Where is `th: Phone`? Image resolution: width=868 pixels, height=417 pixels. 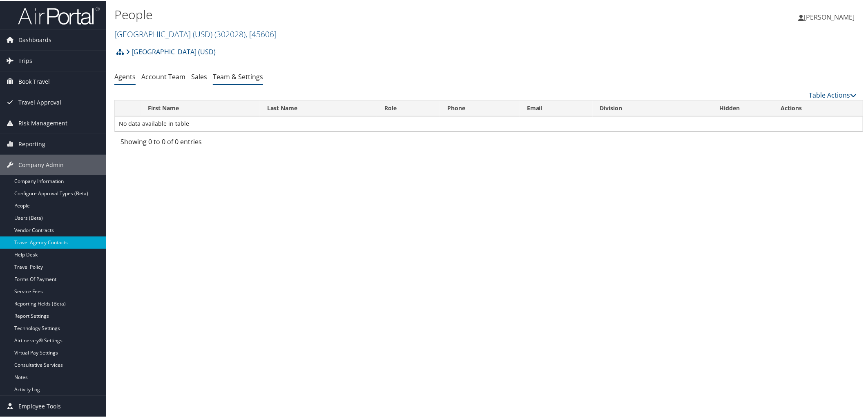
th: Phone is located at coordinates (480, 108).